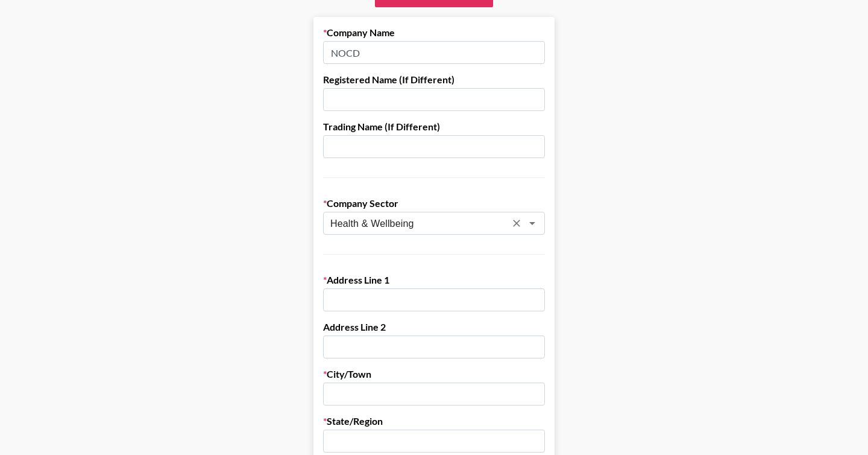  I want to click on label: Company Sector, so click(434, 203).